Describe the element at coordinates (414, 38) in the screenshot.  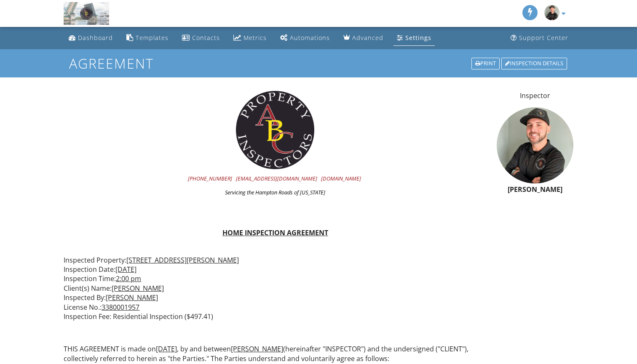
I see `a: Settings` at that location.